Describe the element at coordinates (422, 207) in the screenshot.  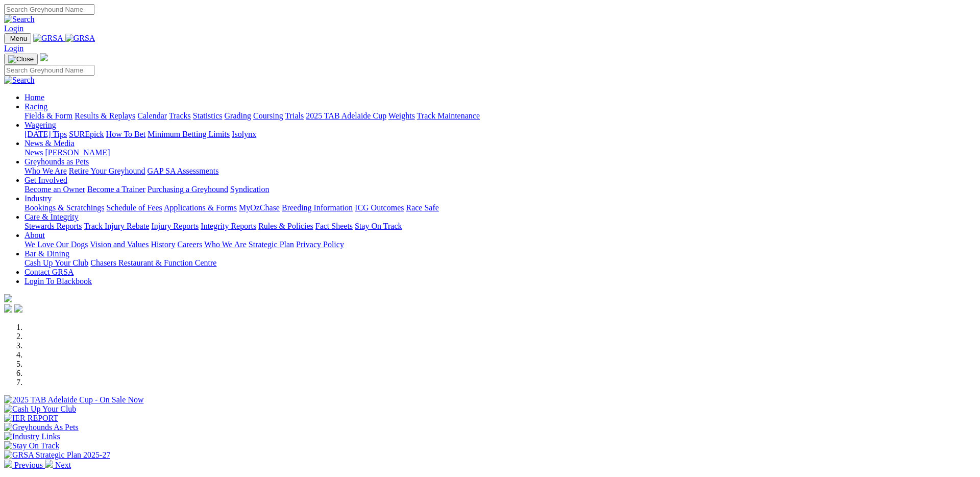
I see `a: Race Safe` at that location.